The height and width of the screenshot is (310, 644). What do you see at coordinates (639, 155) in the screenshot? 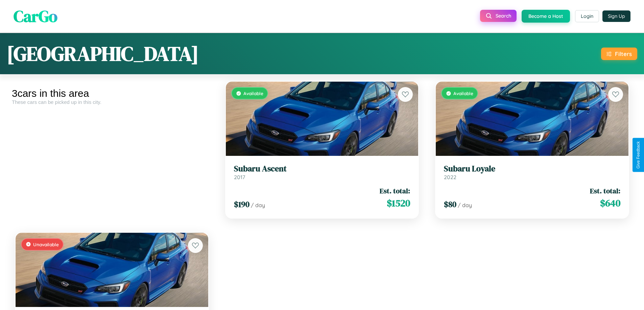
I see `div: Give Feedback` at bounding box center [639, 155].